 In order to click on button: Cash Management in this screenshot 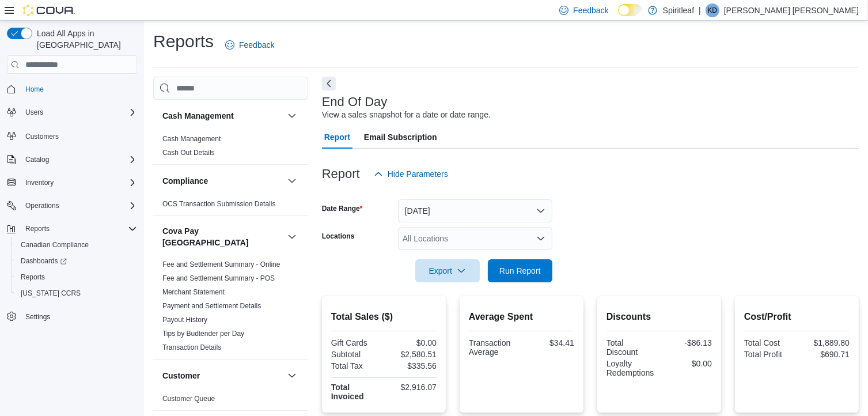, I will do `click(222, 116)`.